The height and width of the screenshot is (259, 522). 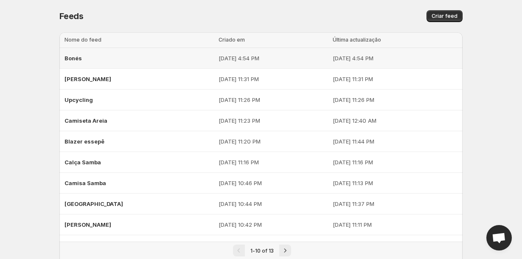 I want to click on div: Open chat, so click(x=499, y=238).